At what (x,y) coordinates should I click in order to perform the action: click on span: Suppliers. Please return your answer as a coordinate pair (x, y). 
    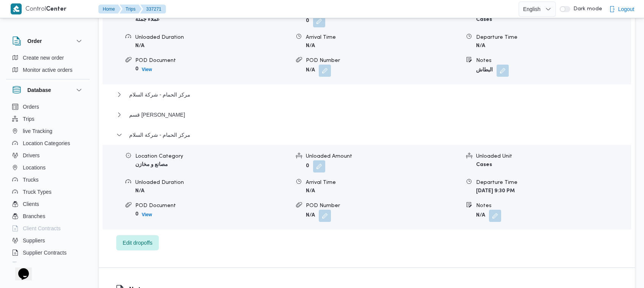
    Looking at the image, I should click on (34, 240).